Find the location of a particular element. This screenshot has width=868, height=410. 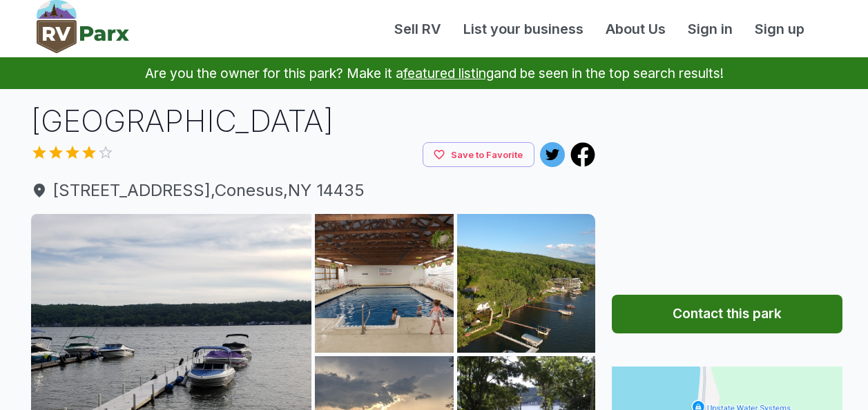

a: About Us is located at coordinates (636, 29).